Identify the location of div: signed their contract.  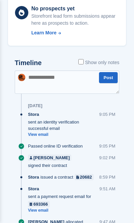
(64, 162).